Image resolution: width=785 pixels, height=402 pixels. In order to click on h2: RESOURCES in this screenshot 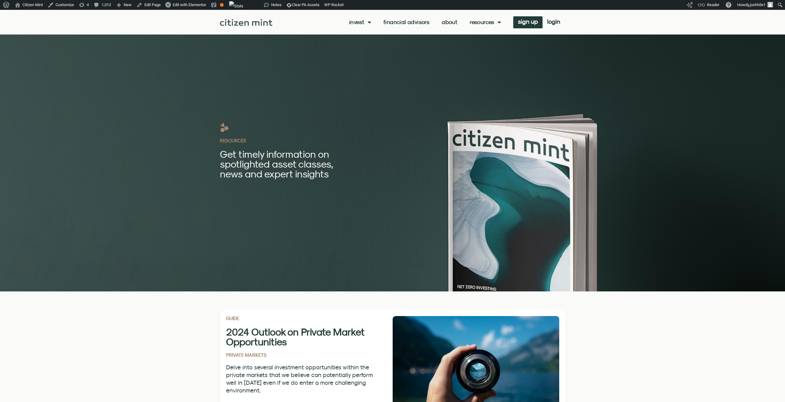, I will do `click(316, 141)`.